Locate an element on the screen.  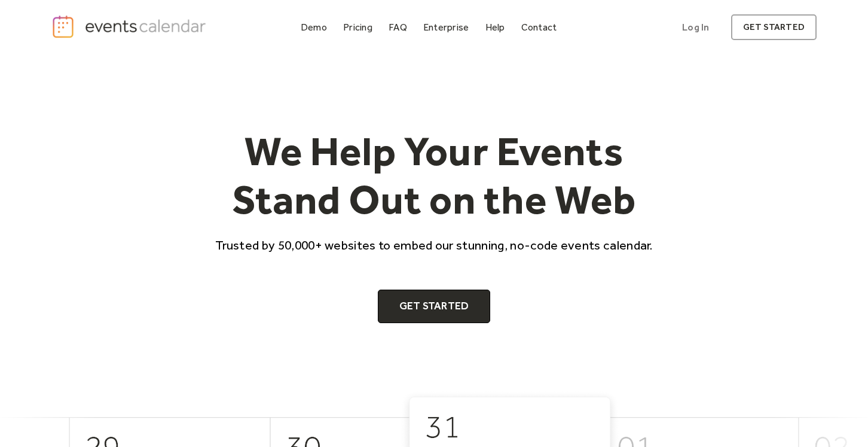
a: FAQ is located at coordinates (397, 27).